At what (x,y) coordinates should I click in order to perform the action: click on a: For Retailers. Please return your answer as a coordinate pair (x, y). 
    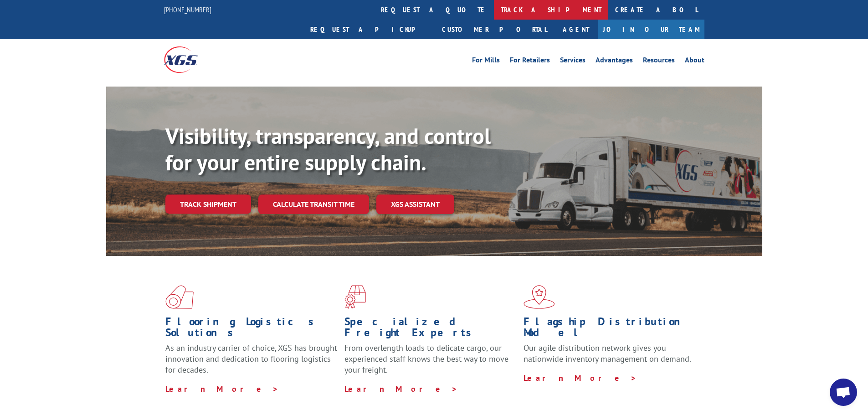
    Looking at the image, I should click on (530, 61).